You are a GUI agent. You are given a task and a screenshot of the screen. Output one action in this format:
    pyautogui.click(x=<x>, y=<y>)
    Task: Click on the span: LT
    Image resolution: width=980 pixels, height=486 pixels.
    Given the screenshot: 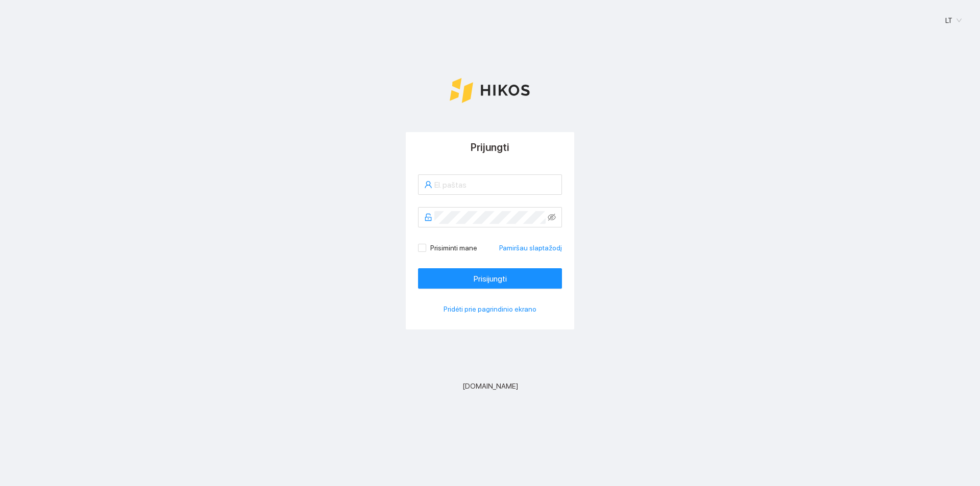 What is the action you would take?
    pyautogui.click(x=953, y=20)
    